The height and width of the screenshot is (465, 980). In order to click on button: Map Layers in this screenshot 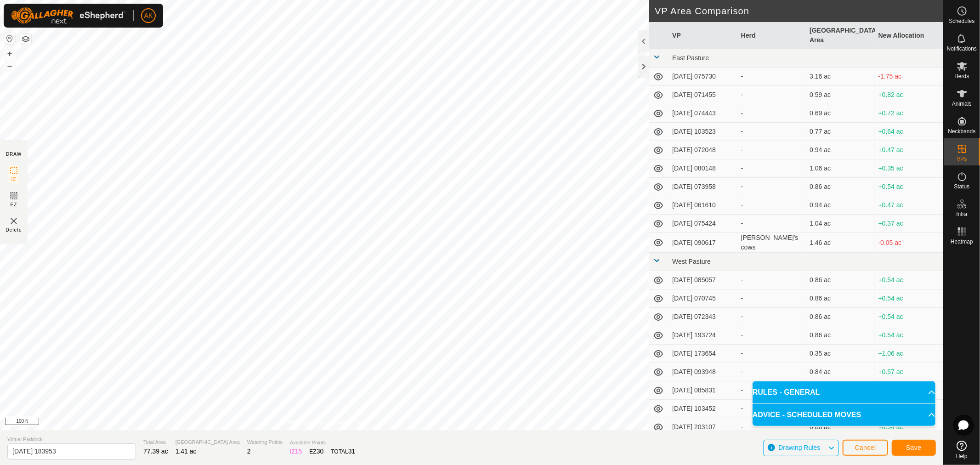, I will do `click(26, 39)`.